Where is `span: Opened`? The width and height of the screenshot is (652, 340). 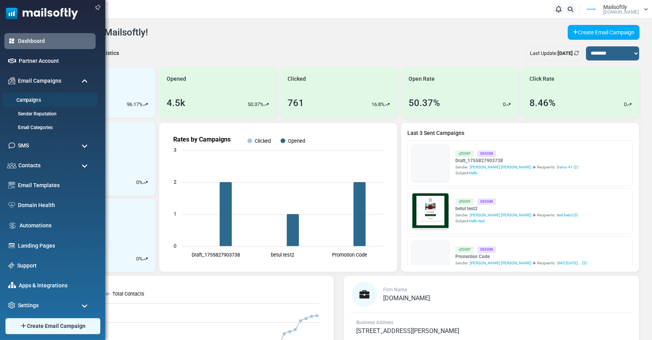 span: Opened is located at coordinates (176, 79).